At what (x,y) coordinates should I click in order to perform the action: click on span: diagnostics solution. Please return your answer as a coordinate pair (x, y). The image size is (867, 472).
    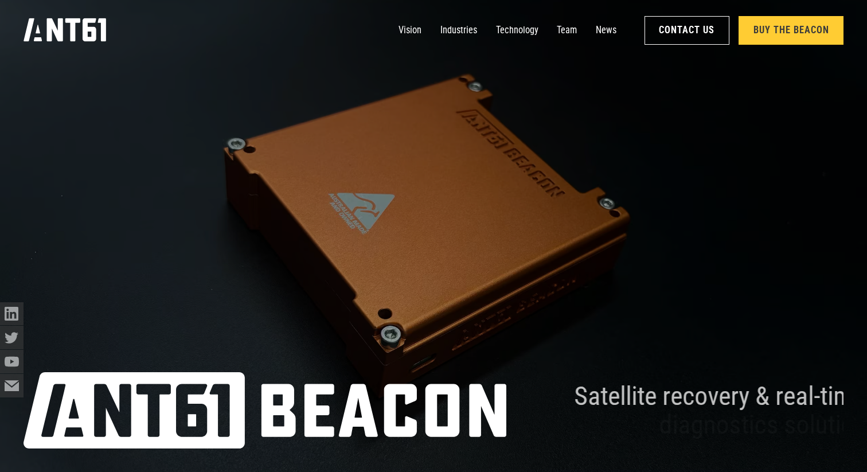
    Looking at the image, I should click on (763, 425).